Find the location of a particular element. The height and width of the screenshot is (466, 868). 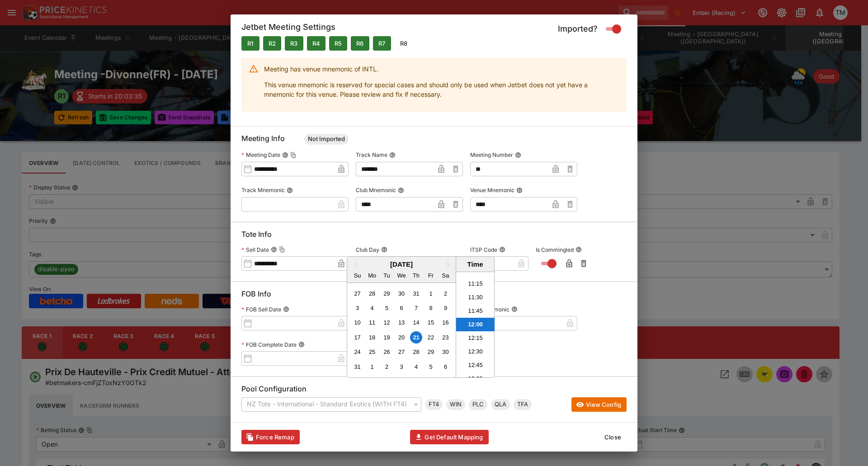

div: Saturday is located at coordinates (445, 276).